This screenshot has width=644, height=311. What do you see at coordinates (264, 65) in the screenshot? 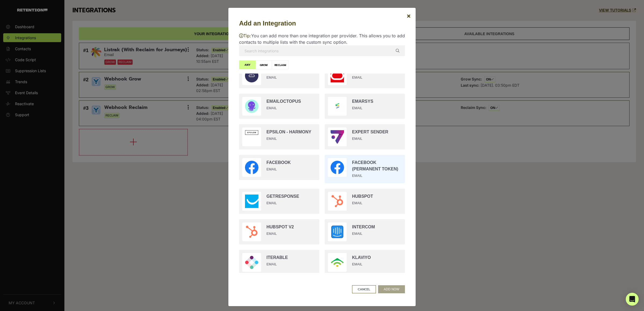
I see `label: GROW` at bounding box center [264, 65].